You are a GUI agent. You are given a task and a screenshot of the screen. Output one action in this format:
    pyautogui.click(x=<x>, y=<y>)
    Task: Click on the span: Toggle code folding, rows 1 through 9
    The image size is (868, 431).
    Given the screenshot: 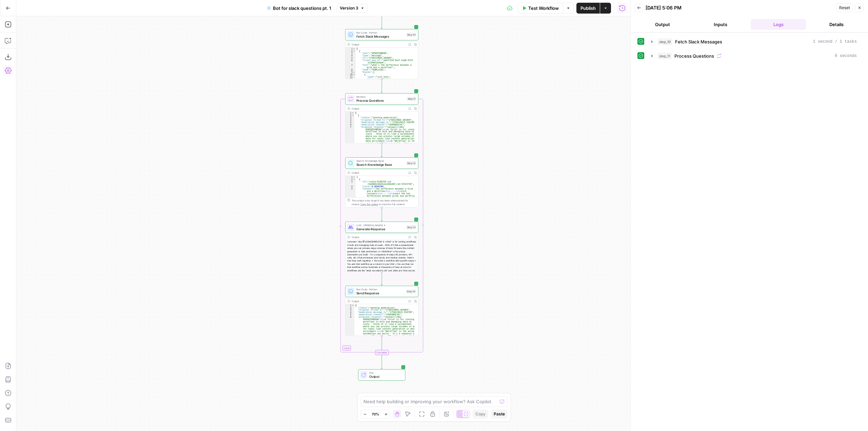 What is the action you would take?
    pyautogui.click(x=353, y=113)
    